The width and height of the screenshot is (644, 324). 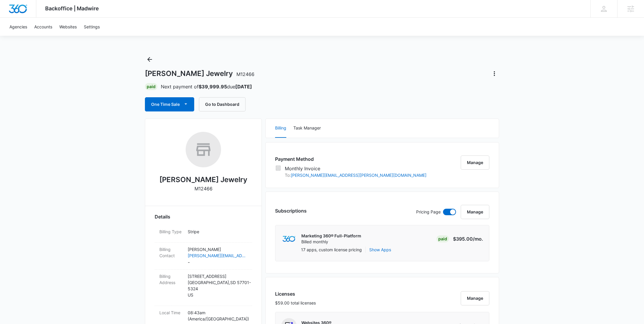 I want to click on dt: Local Time, so click(x=171, y=312).